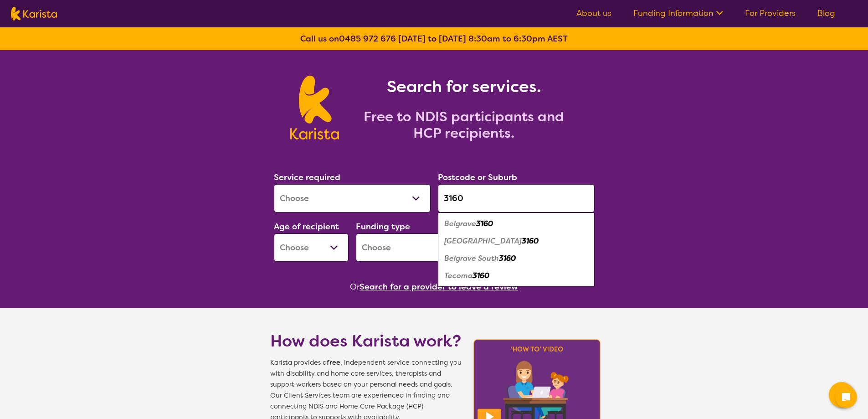 The image size is (868, 419). Describe the element at coordinates (842, 394) in the screenshot. I see `button: Channel Menu` at that location.